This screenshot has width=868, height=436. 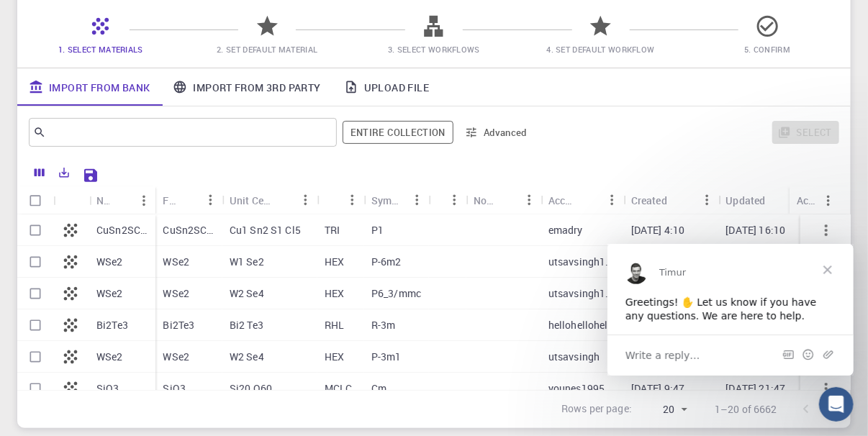 What do you see at coordinates (246, 325) in the screenshot?
I see `p: Bi2 Te3` at bounding box center [246, 325].